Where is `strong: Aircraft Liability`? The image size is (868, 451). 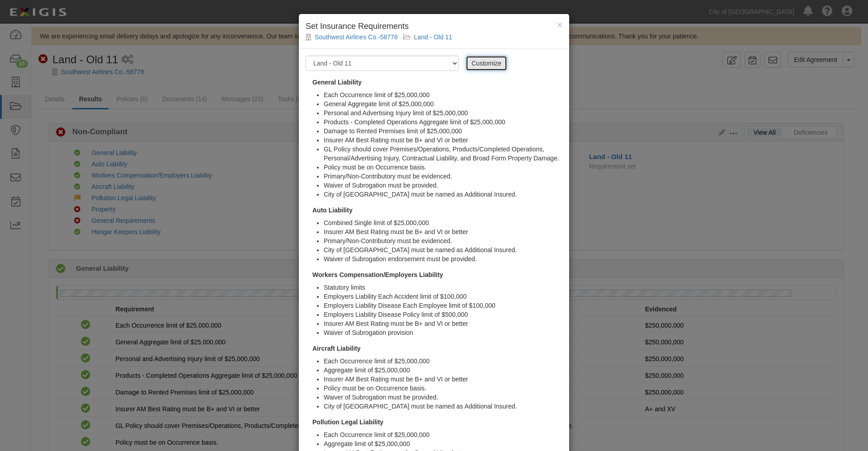 strong: Aircraft Liability is located at coordinates (336, 348).